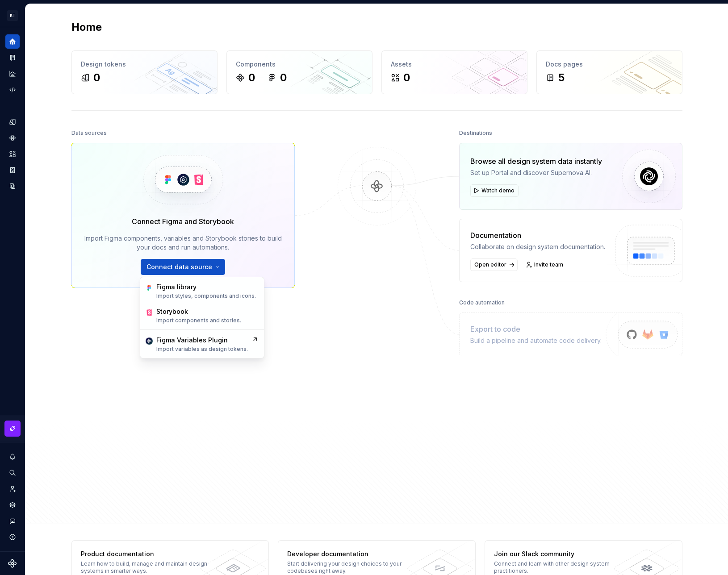 The width and height of the screenshot is (728, 575). I want to click on div: Storybook, so click(172, 312).